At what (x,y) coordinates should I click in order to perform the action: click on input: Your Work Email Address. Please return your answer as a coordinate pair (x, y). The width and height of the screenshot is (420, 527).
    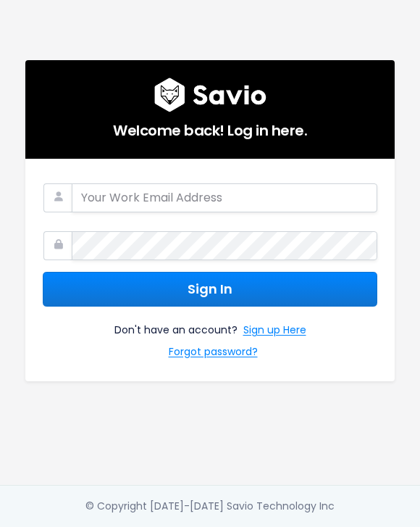
    Looking at the image, I should click on (224, 198).